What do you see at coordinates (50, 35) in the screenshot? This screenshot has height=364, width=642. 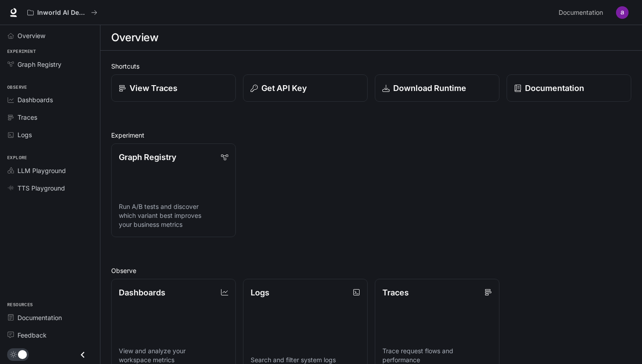 I see `a: Overview` at bounding box center [50, 35].